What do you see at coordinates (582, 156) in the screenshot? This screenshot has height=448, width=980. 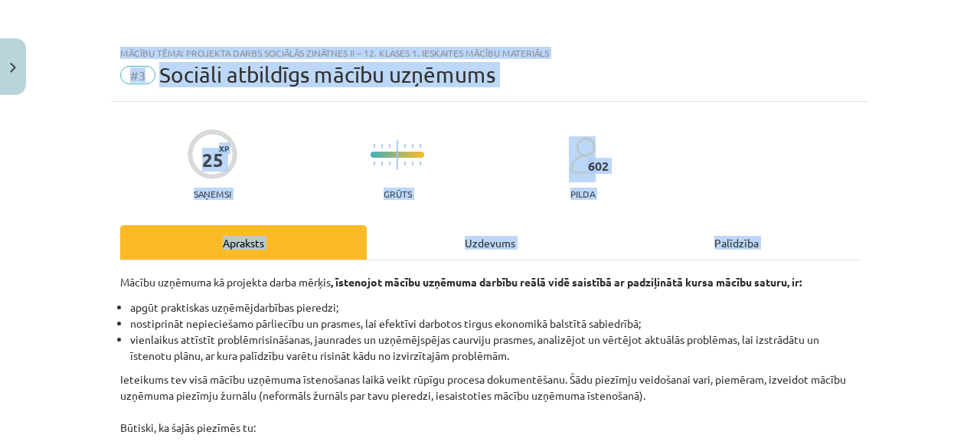 I see `img: students-c634bb4e5e11cddfef0936a35e636f08e4e9abd3cc4e673bd6f9a4125e45ecb1.svg` at bounding box center [582, 156].